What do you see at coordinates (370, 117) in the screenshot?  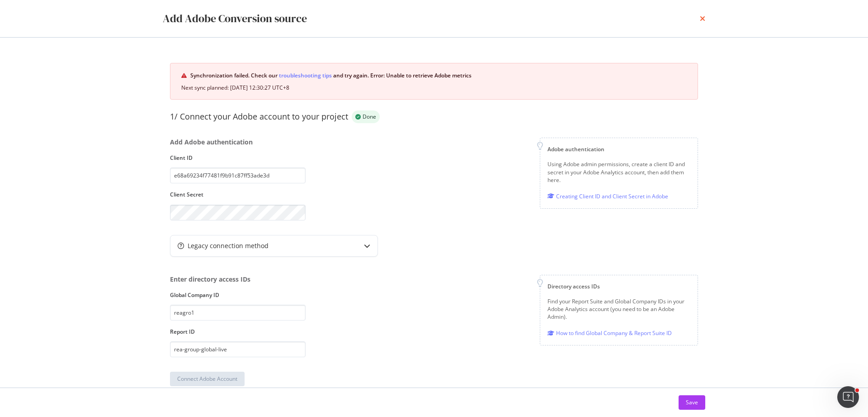 I see `span: Done` at bounding box center [370, 117].